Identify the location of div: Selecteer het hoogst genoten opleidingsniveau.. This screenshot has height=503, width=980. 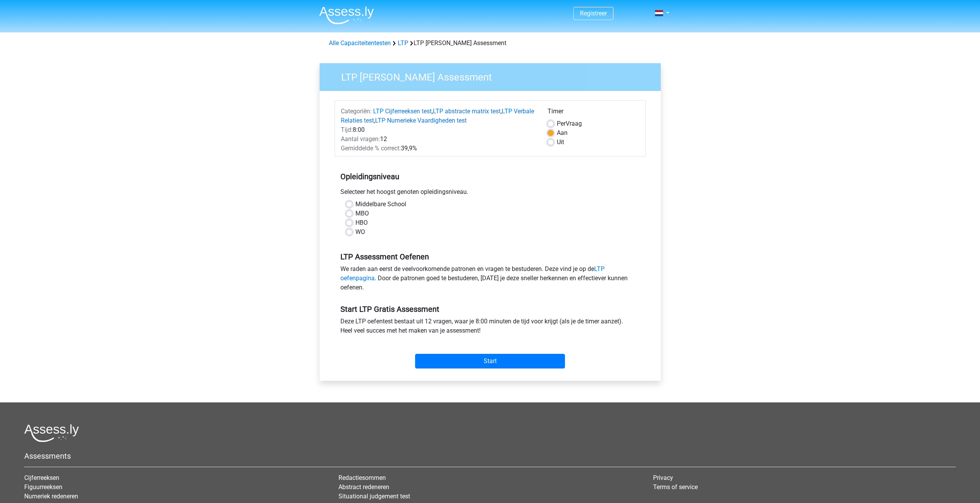
(490, 193).